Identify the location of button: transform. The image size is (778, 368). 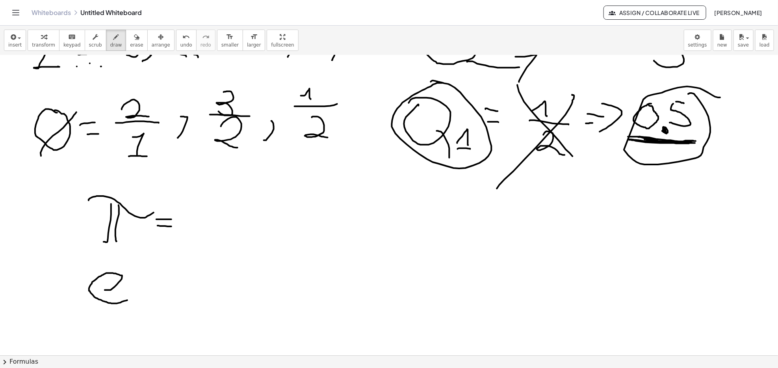
(43, 40).